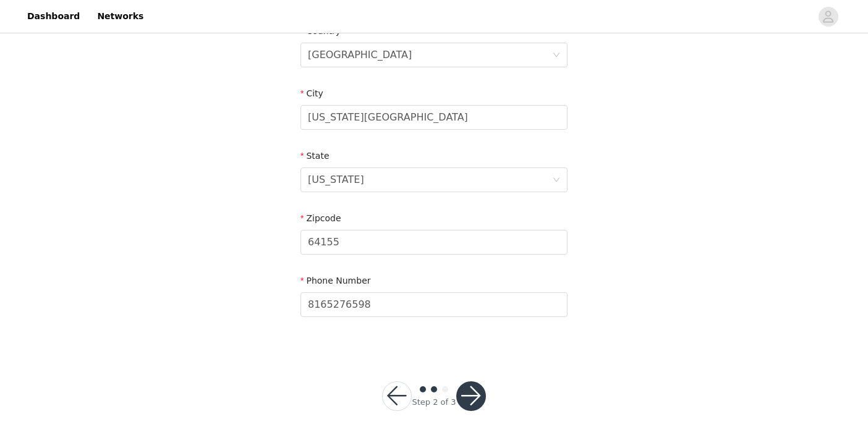 Image resolution: width=868 pixels, height=440 pixels. Describe the element at coordinates (321, 218) in the screenshot. I see `label: Zipcode` at that location.